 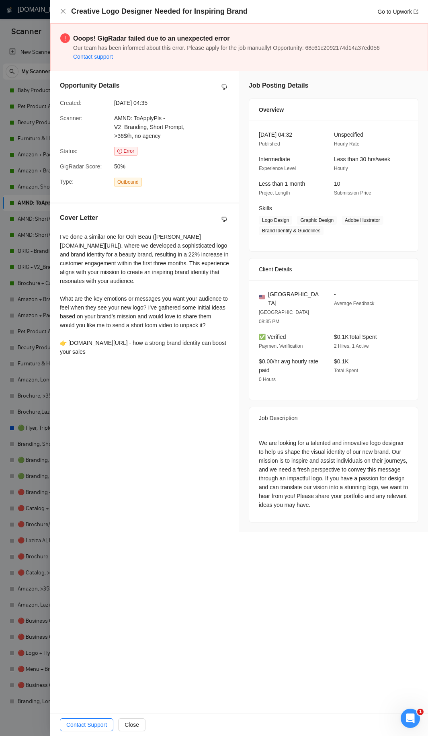 What do you see at coordinates (128, 182) in the screenshot?
I see `span: Outbound` at bounding box center [128, 182].